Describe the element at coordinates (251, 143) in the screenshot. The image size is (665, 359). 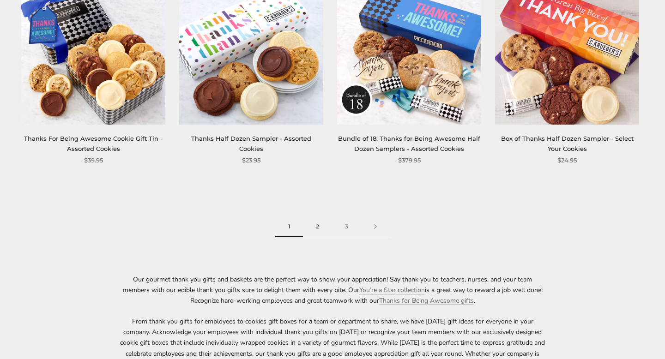
I see `a: Thanks Half Dozen Sampler - Assorted Cookies` at that location.